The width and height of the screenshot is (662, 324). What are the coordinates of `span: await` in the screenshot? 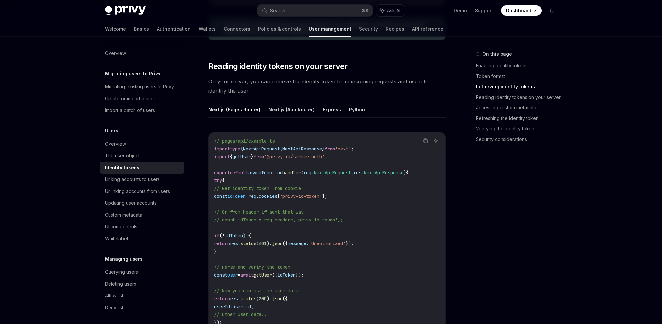 It's located at (247, 275).